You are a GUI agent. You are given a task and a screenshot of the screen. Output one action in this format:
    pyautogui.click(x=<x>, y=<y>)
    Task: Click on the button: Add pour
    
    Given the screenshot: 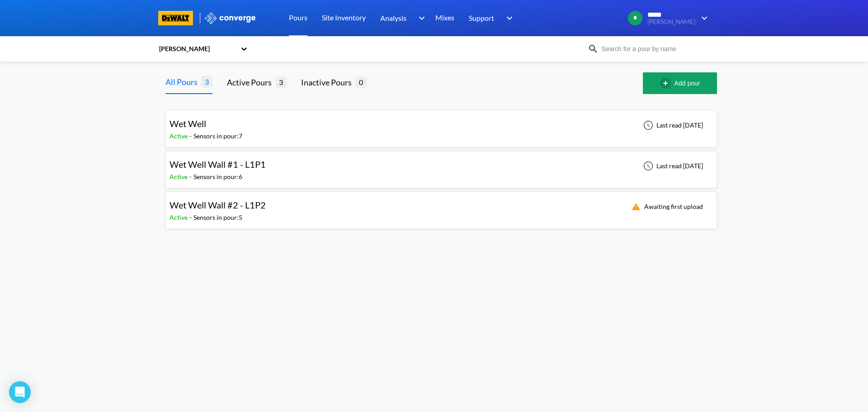 What is the action you would take?
    pyautogui.click(x=680, y=83)
    